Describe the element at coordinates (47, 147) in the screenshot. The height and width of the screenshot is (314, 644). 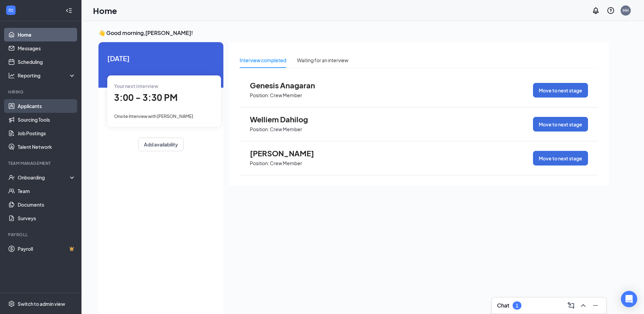
I see `a: Talent Network` at that location.